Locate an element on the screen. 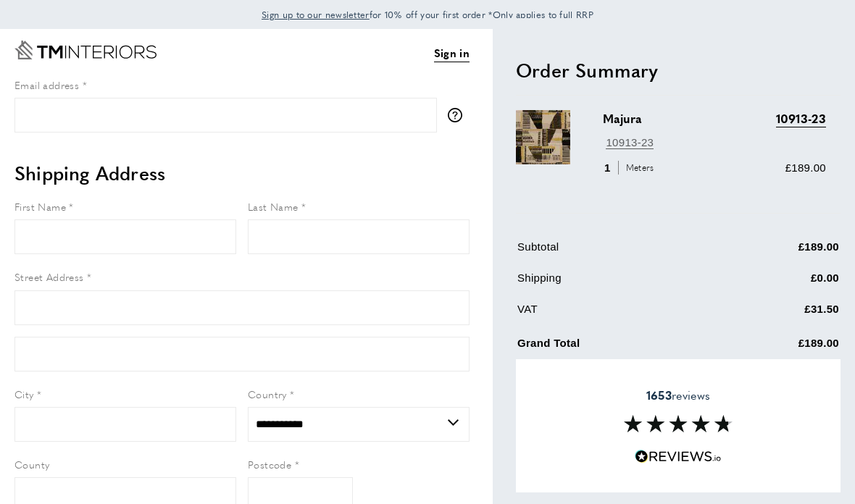 This screenshot has height=504, width=855. h3: Majura is located at coordinates (715, 119).